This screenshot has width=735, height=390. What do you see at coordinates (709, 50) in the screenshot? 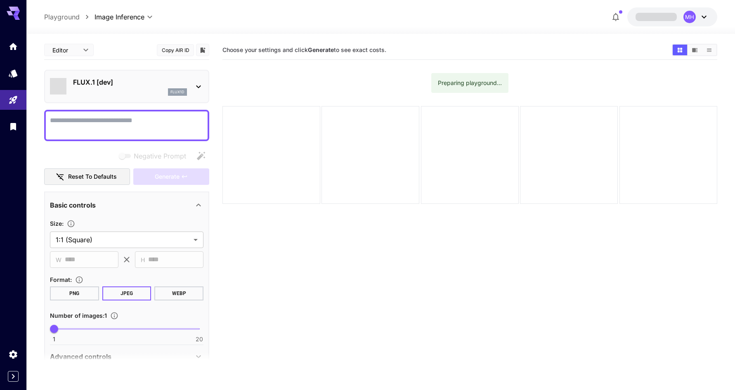
I see `button: Show media in list view` at bounding box center [709, 50].